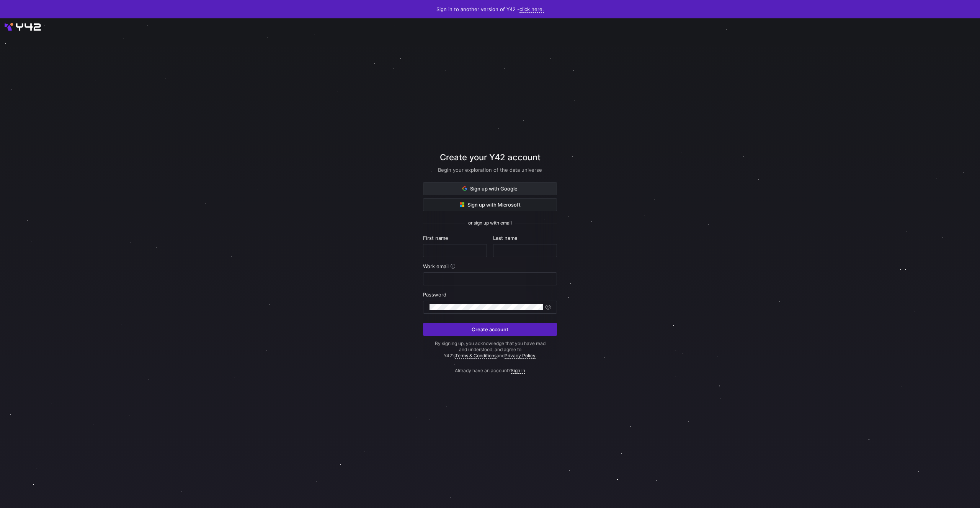  I want to click on a: click here., so click(532, 9).